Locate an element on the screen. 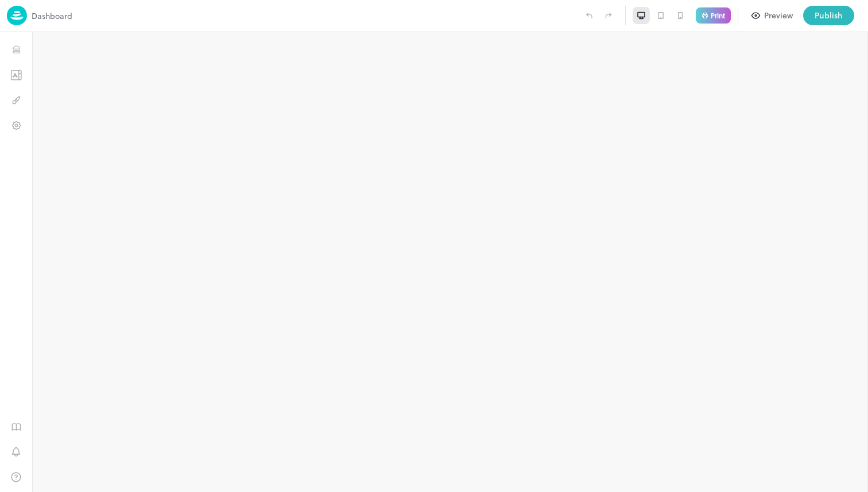 The height and width of the screenshot is (492, 868). img: logo-86c26b7e.jpg is located at coordinates (17, 16).